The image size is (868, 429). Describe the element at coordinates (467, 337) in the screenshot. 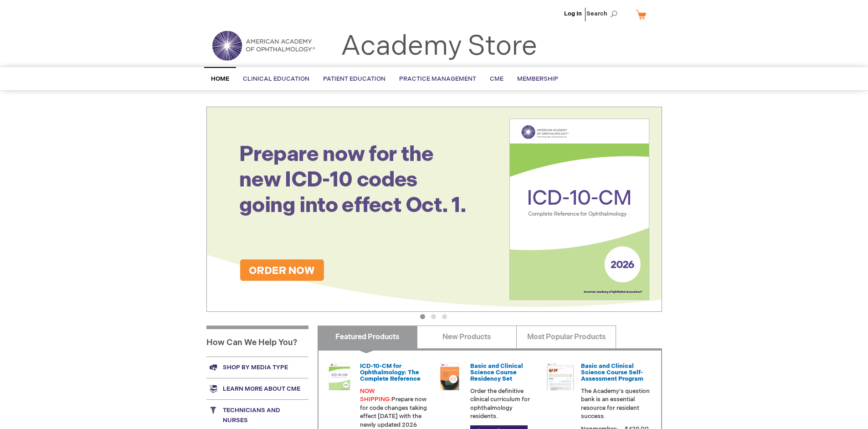

I see `a: New Products` at that location.